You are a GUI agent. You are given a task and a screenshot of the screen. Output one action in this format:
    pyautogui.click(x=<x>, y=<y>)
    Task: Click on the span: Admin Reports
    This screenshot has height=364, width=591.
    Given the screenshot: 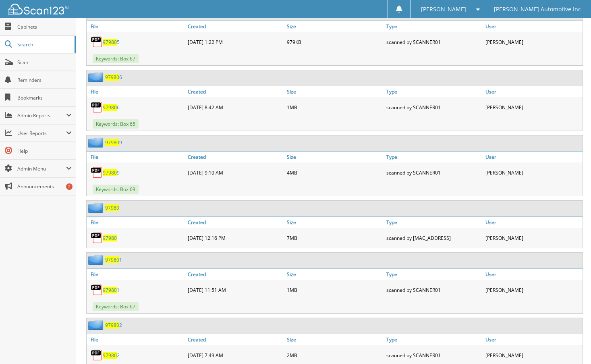 What is the action you would take?
    pyautogui.click(x=42, y=115)
    